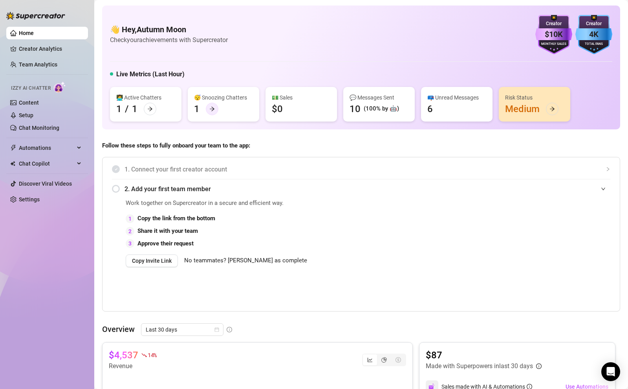 The height and width of the screenshot is (389, 628). Describe the element at coordinates (146, 97) in the screenshot. I see `div: 👩‍💻 Active Chatters` at that location.